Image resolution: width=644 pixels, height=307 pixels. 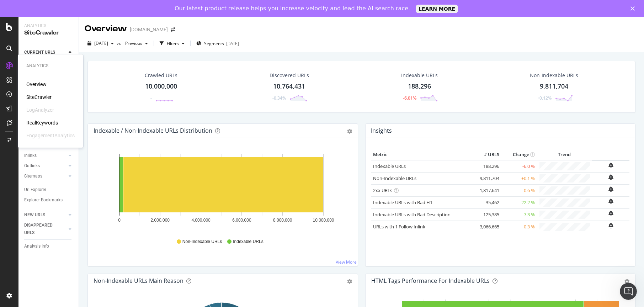 What do you see at coordinates (519, 202) in the screenshot?
I see `td: -22.2 %` at bounding box center [519, 202].